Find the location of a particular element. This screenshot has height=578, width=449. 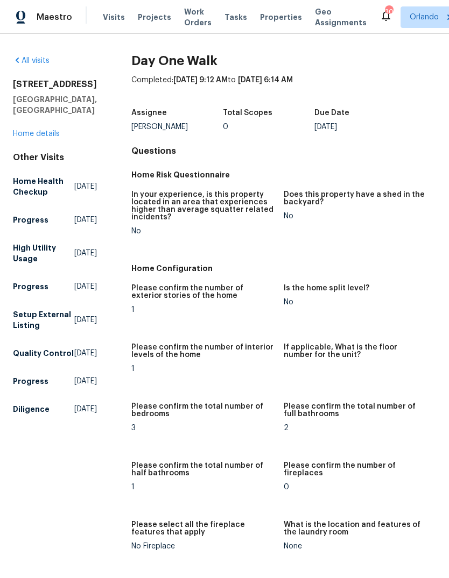

span: Work Orders is located at coordinates (197, 17).